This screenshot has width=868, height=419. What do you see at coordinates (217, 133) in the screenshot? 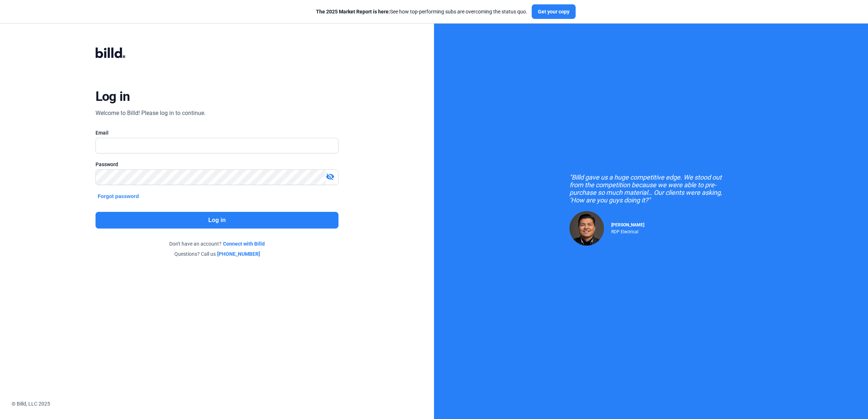
I see `div: Email` at bounding box center [217, 133].